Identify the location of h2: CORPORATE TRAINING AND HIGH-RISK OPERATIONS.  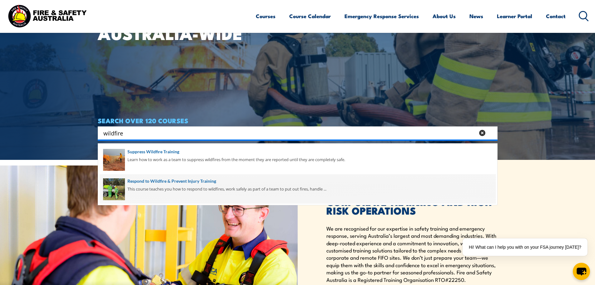
(412, 201).